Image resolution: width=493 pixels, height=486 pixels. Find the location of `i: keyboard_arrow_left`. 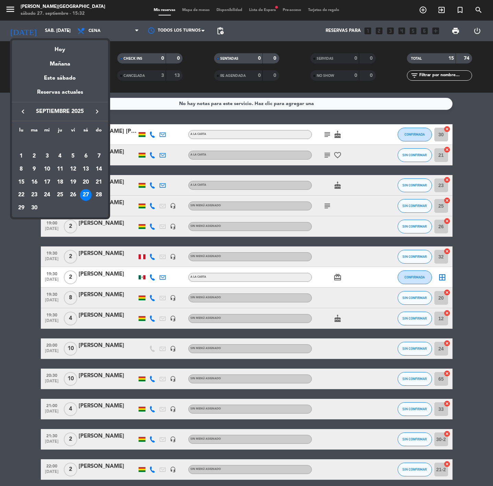

i: keyboard_arrow_left is located at coordinates (23, 112).